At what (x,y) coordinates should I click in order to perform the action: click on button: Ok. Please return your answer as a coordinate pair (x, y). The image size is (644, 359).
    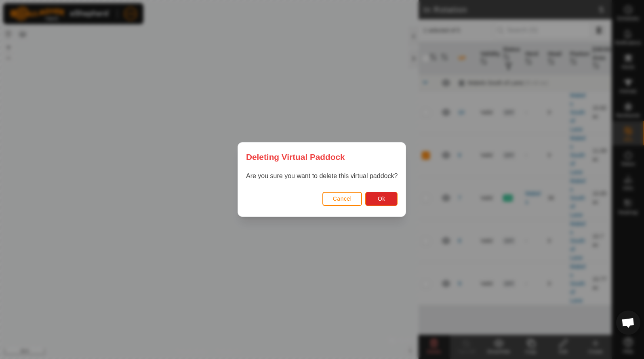
    Looking at the image, I should click on (382, 199).